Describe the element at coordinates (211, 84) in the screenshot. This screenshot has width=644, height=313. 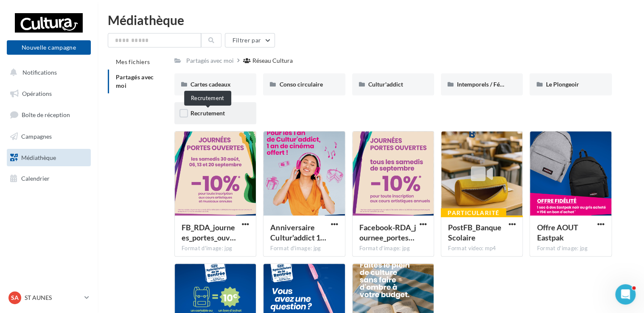
I see `span: Cartes cadeaux` at that location.